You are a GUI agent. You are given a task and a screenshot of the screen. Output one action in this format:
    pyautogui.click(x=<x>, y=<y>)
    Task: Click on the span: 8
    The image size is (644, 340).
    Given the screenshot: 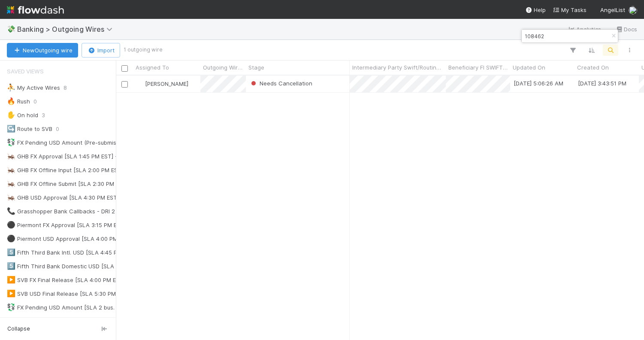 What is the action you would take?
    pyautogui.click(x=65, y=87)
    